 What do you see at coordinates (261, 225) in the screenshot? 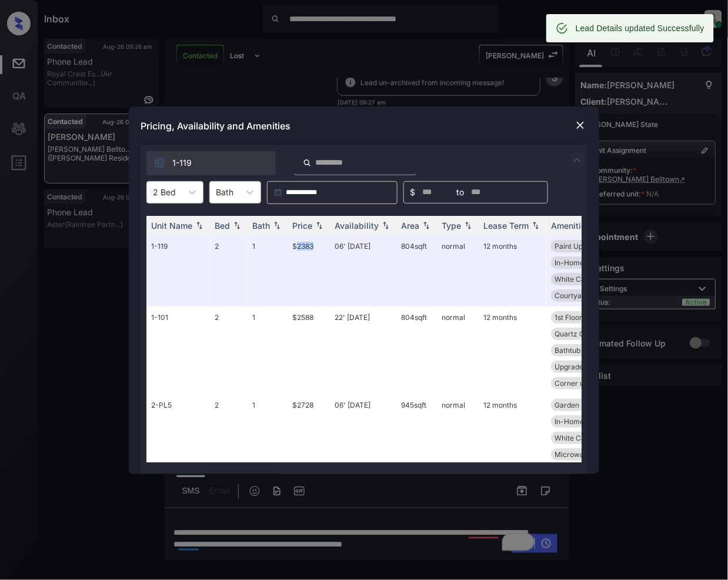
I see `div: Bath` at bounding box center [261, 225].